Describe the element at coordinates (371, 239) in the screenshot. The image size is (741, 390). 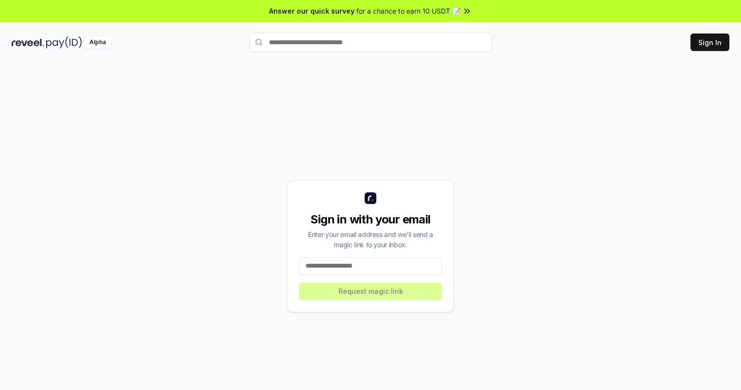
I see `div: Enter your email address and we’ll send a magic link to your inbox.` at that location.